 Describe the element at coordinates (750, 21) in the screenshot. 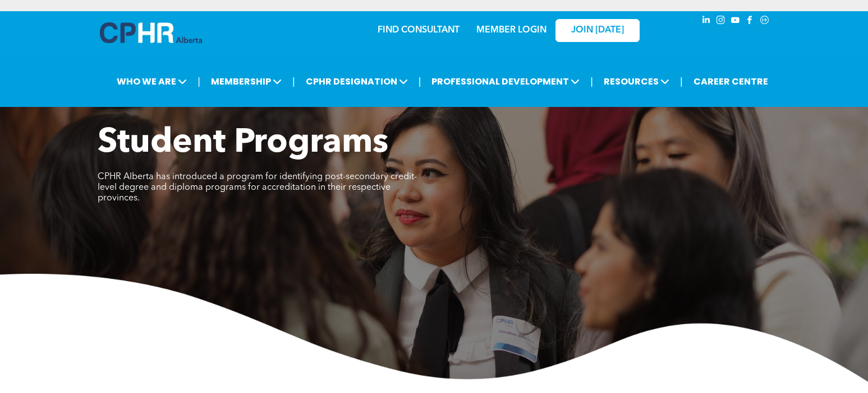

I see `a: facebook` at that location.